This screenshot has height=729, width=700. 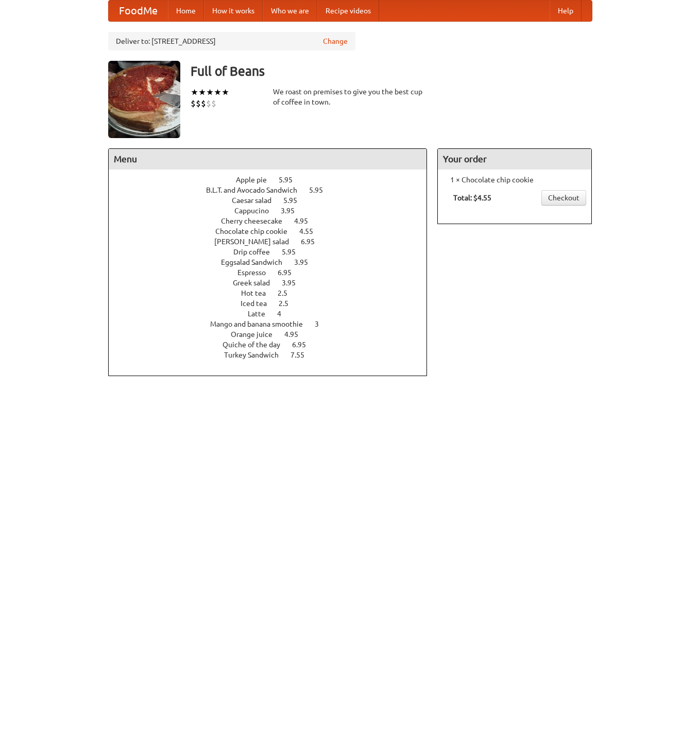 What do you see at coordinates (274, 314) in the screenshot?
I see `a: Latte 4` at bounding box center [274, 314].